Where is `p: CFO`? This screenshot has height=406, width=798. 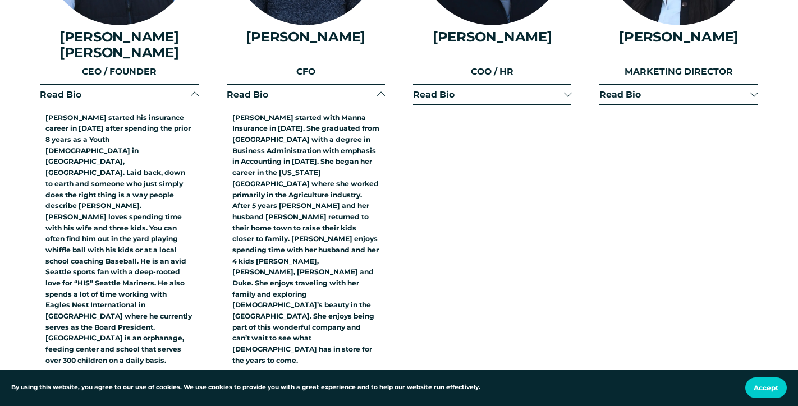
p: CFO is located at coordinates (306, 71).